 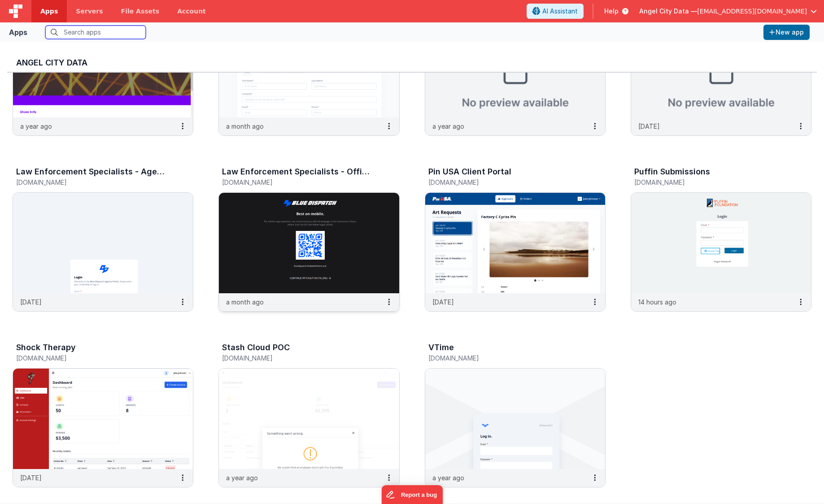 I want to click on button: AI Assistant, so click(x=554, y=11).